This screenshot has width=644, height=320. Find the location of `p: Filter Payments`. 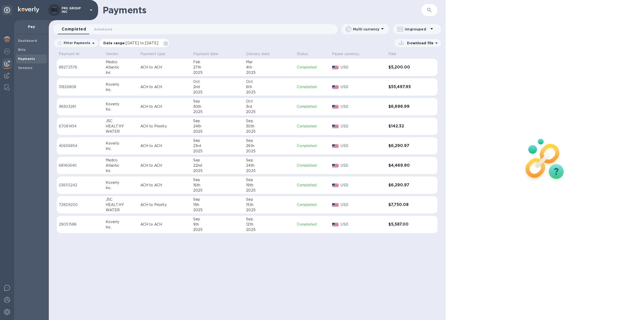

p: Filter Payments is located at coordinates (76, 43).